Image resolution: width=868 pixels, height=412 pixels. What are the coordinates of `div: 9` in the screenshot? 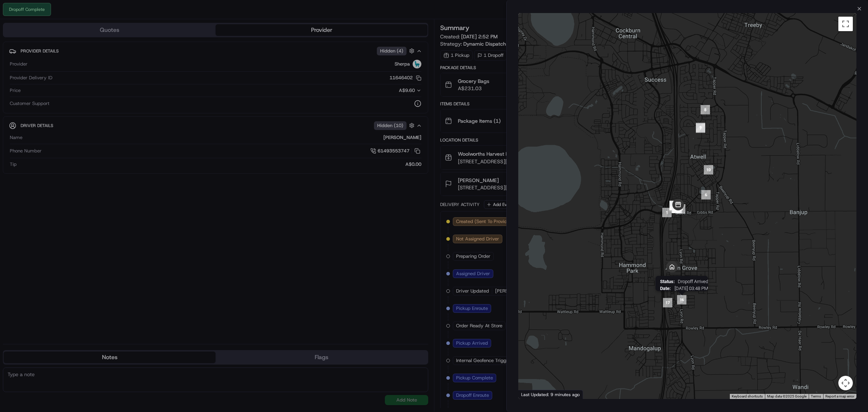 It's located at (701, 127).